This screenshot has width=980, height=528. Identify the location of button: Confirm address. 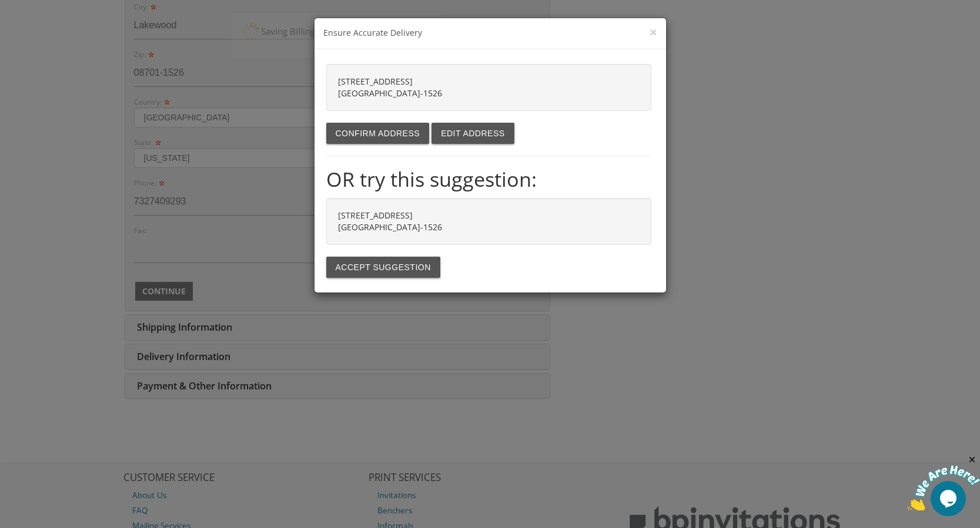
(378, 133).